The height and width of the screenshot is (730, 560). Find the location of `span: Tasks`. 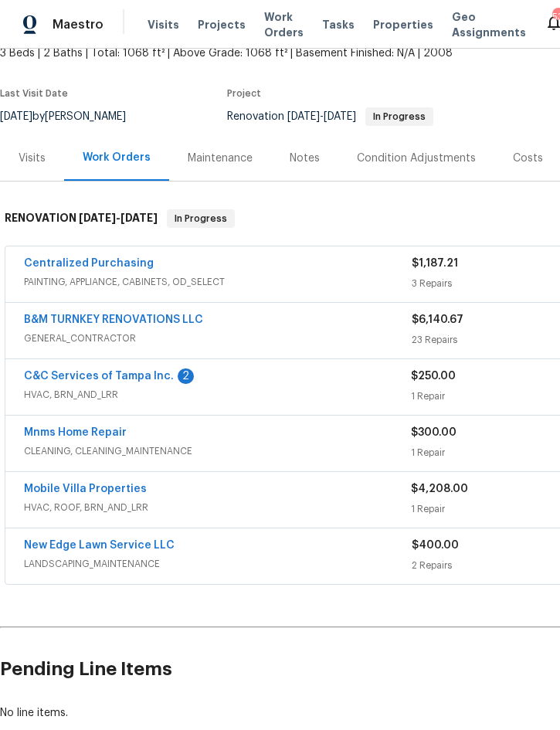

span: Tasks is located at coordinates (338, 24).